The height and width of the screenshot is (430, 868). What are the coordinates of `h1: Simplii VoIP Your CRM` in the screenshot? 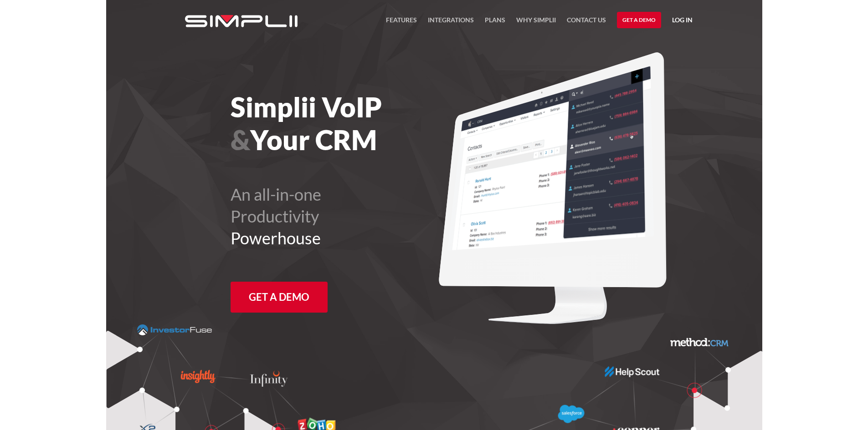 It's located at (357, 124).